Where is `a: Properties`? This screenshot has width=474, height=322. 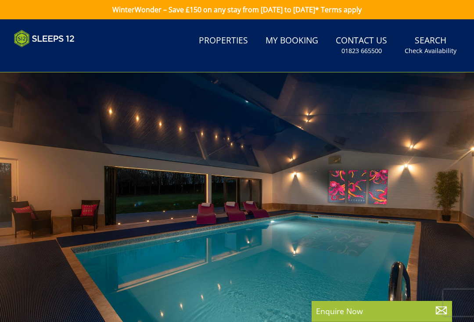 a: Properties is located at coordinates (223, 41).